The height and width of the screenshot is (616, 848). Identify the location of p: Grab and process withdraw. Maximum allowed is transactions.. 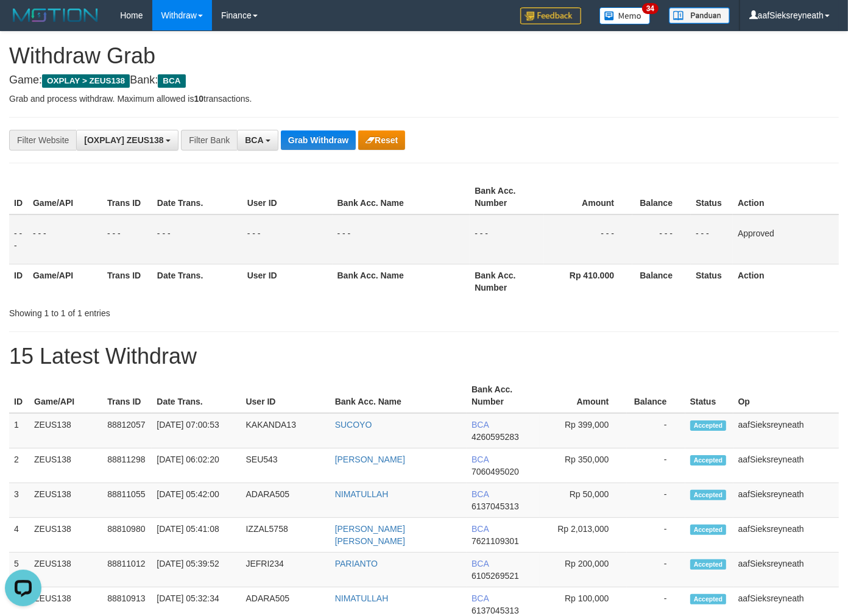
(424, 99).